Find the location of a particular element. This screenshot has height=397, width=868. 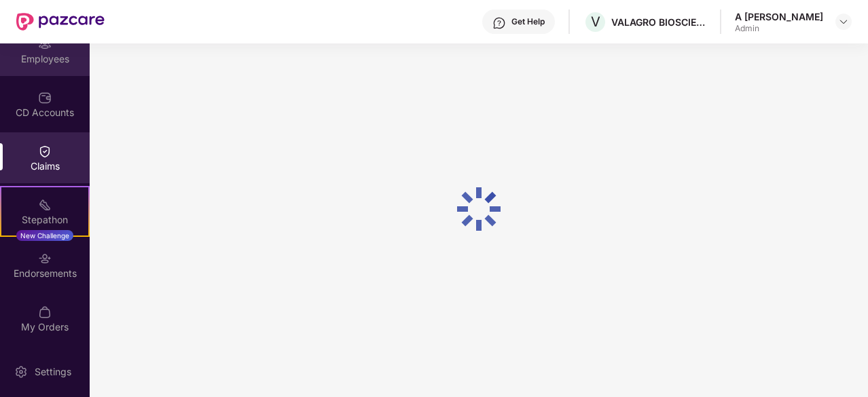

img: New Pazcare Logo is located at coordinates (60, 22).